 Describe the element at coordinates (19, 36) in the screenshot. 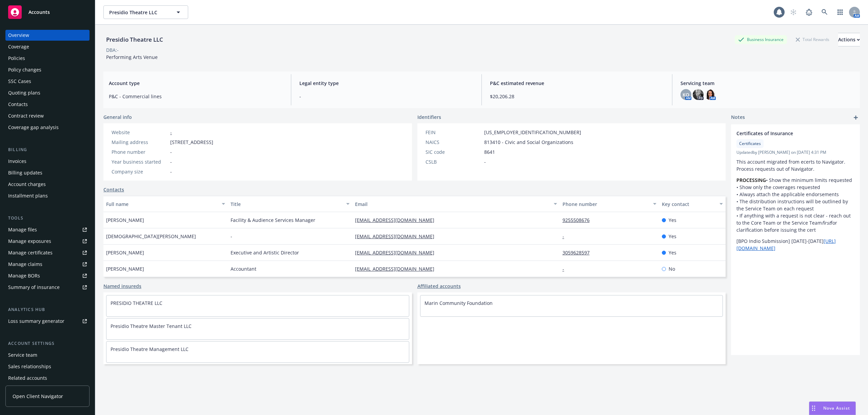

I see `div: Overview` at that location.